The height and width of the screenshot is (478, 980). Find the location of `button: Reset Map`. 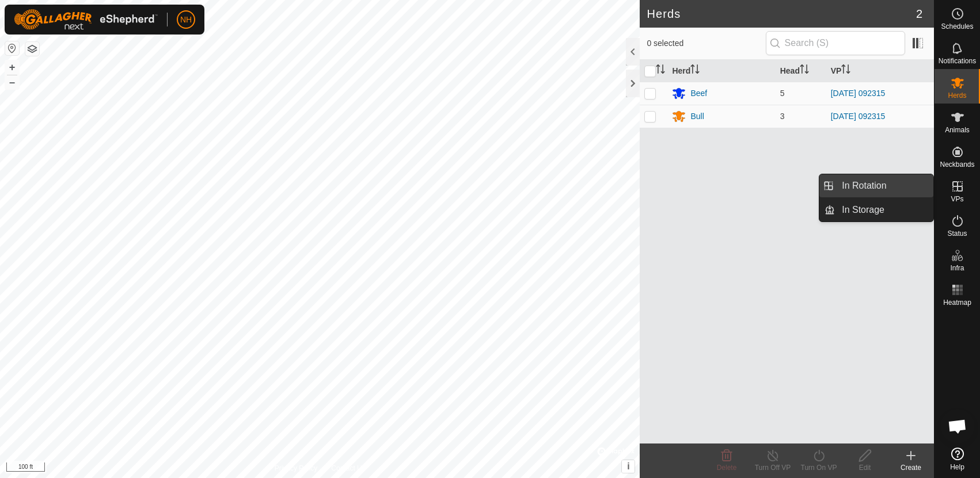

button: Reset Map is located at coordinates (12, 48).